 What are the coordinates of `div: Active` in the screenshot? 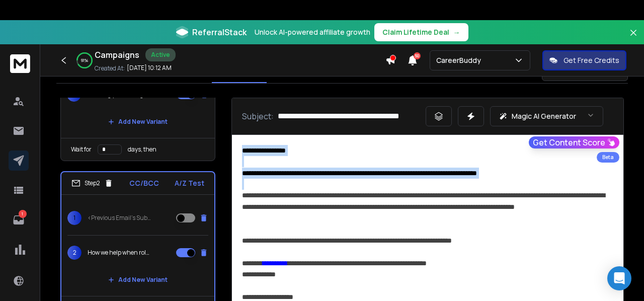 It's located at (161, 55).